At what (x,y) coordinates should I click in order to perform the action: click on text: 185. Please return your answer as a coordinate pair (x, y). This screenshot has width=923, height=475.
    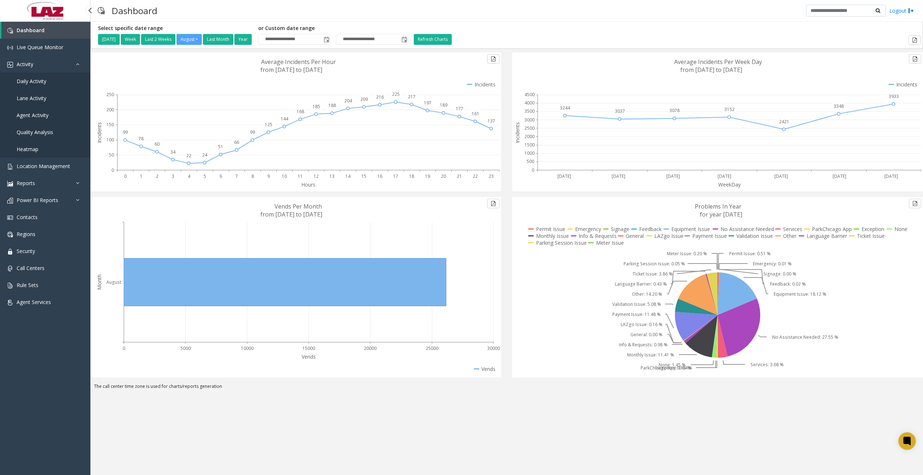
    Looking at the image, I should click on (316, 106).